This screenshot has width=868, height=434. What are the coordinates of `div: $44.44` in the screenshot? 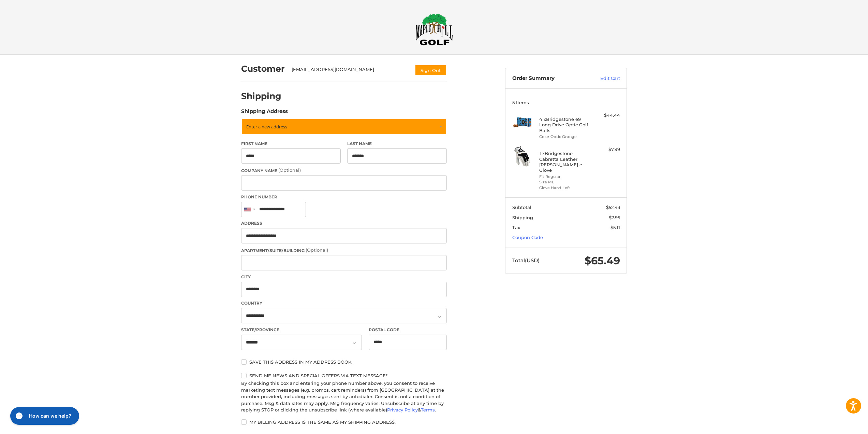 It's located at (607, 115).